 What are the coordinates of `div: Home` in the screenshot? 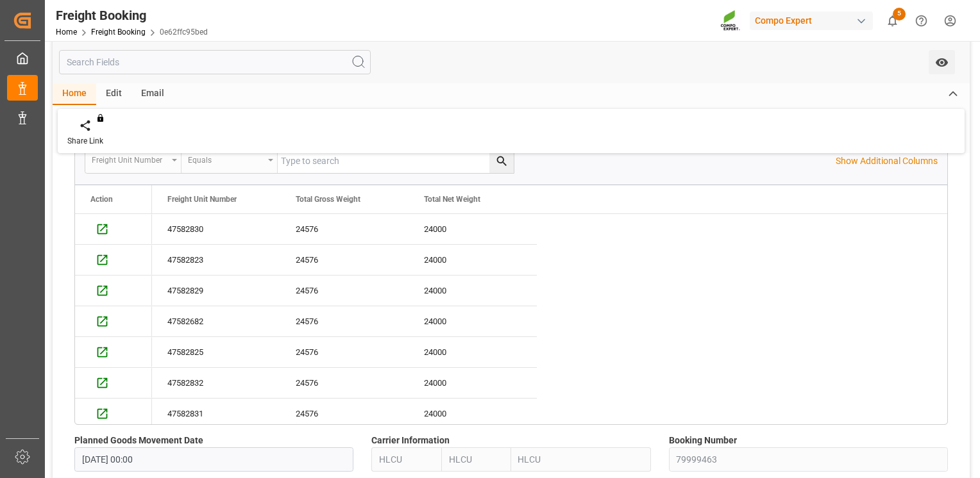 It's located at (74, 94).